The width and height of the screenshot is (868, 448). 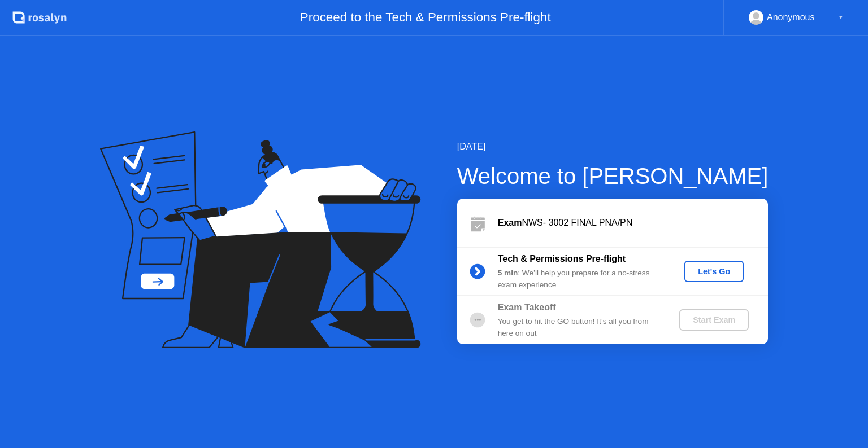 What do you see at coordinates (562, 259) in the screenshot?
I see `b: Tech & Permissions Pre-flight` at bounding box center [562, 259].